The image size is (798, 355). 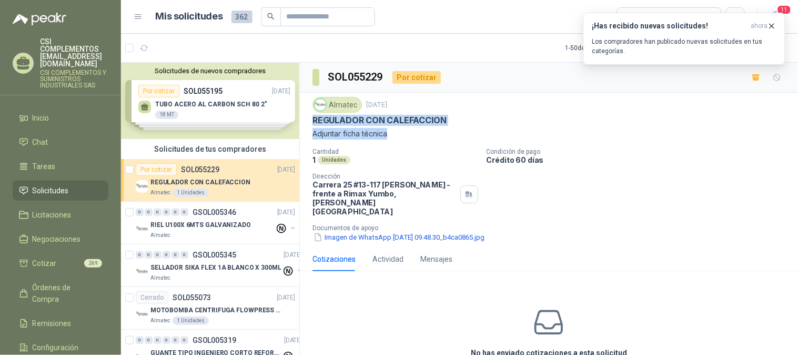 What do you see at coordinates (634, 17) in the screenshot?
I see `div: Todas` at bounding box center [634, 17].